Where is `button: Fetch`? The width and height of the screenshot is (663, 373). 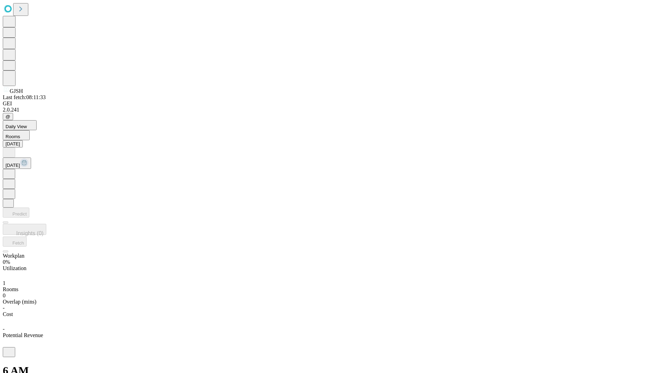
button: Fetch is located at coordinates (14, 241).